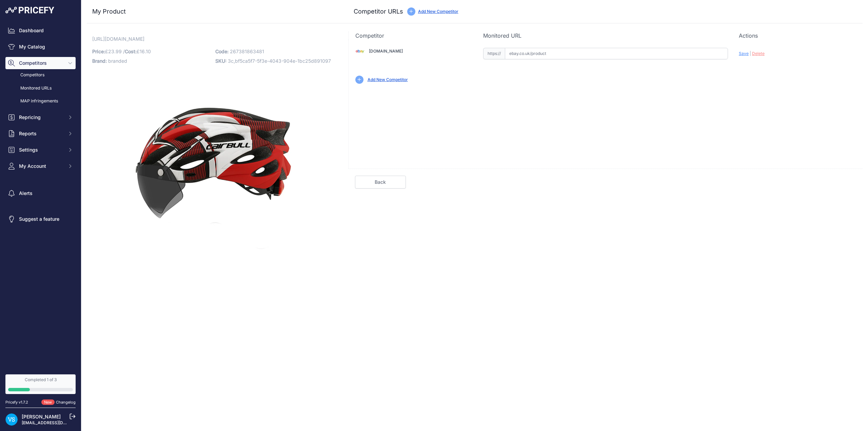  What do you see at coordinates (117, 61) in the screenshot?
I see `span: branded` at bounding box center [117, 61].